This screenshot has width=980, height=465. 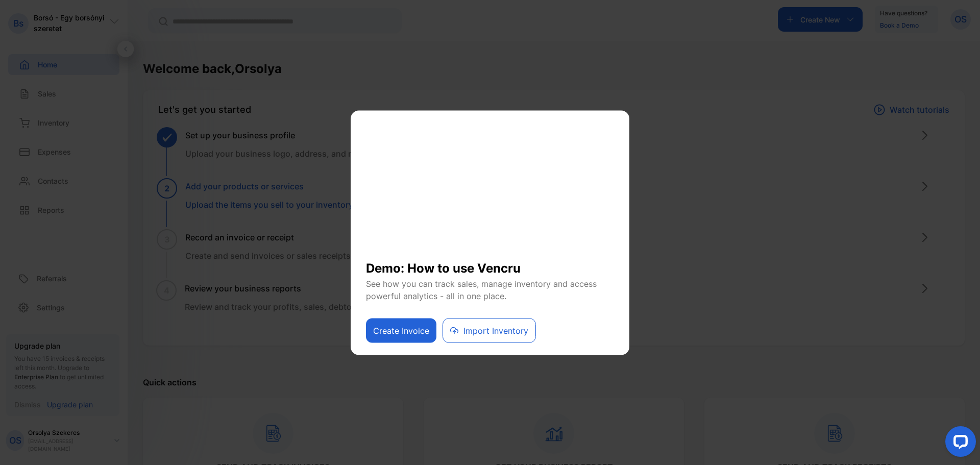 What do you see at coordinates (401, 330) in the screenshot?
I see `button: Create Invoice` at bounding box center [401, 330].